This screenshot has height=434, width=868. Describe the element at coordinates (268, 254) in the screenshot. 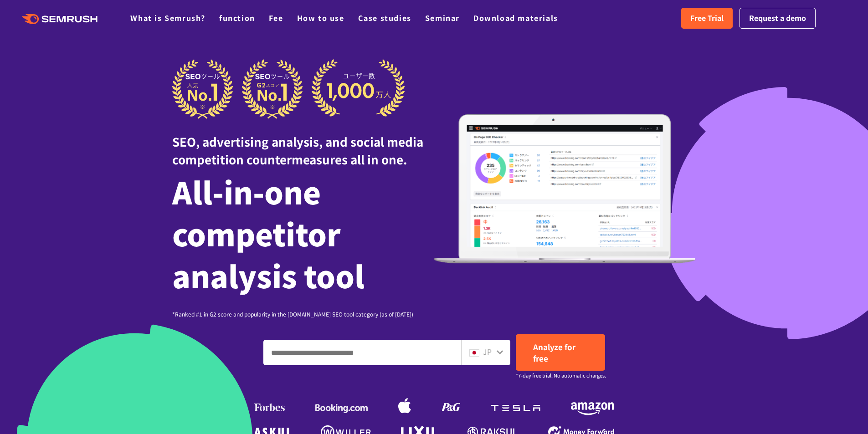

I see `font: competitor analysis tool` at that location.